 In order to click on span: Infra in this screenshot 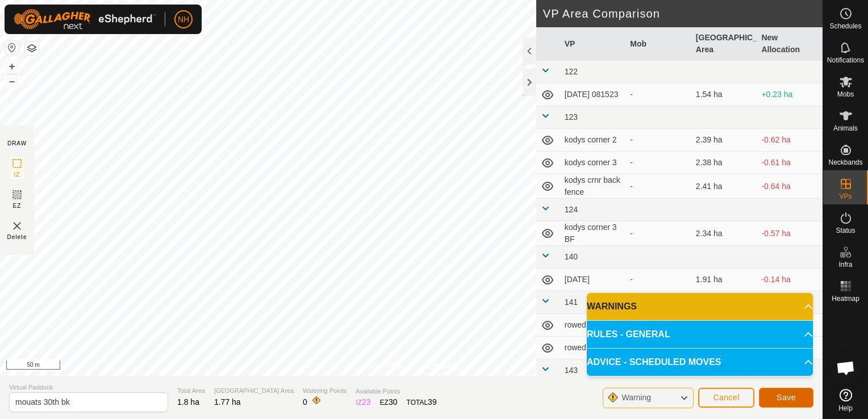, I will do `click(845, 265)`.